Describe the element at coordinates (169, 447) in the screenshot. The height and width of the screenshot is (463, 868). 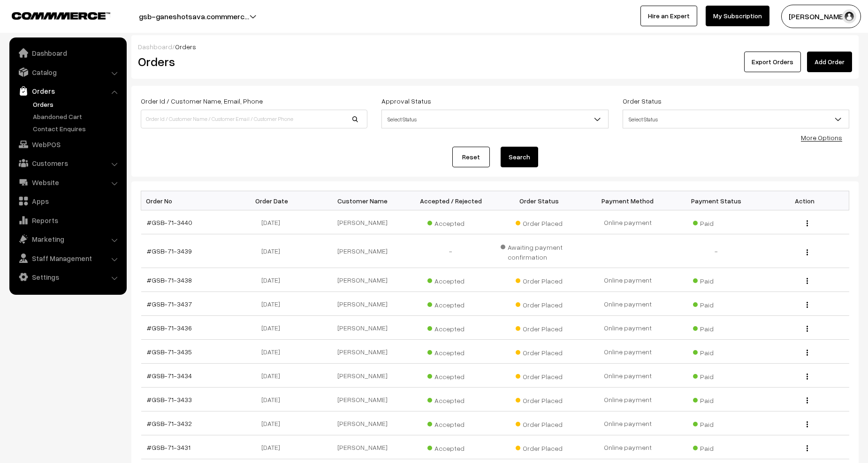
I see `a: #GSB-71-3431` at that location.